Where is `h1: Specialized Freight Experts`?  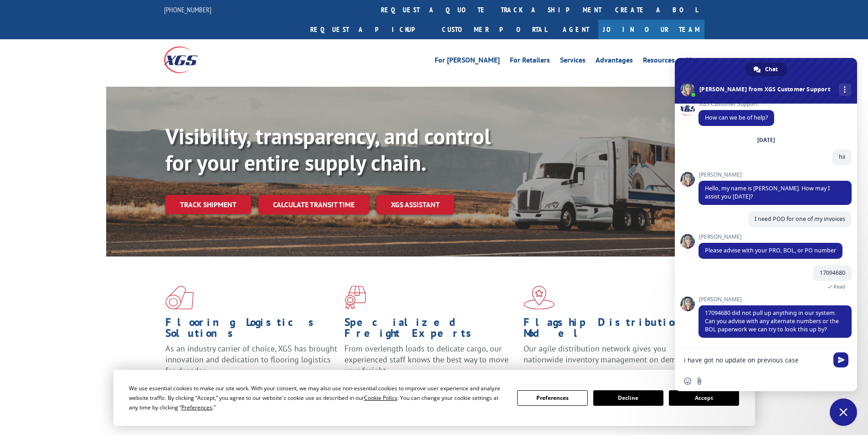 h1: Specialized Freight Experts is located at coordinates (431, 330).